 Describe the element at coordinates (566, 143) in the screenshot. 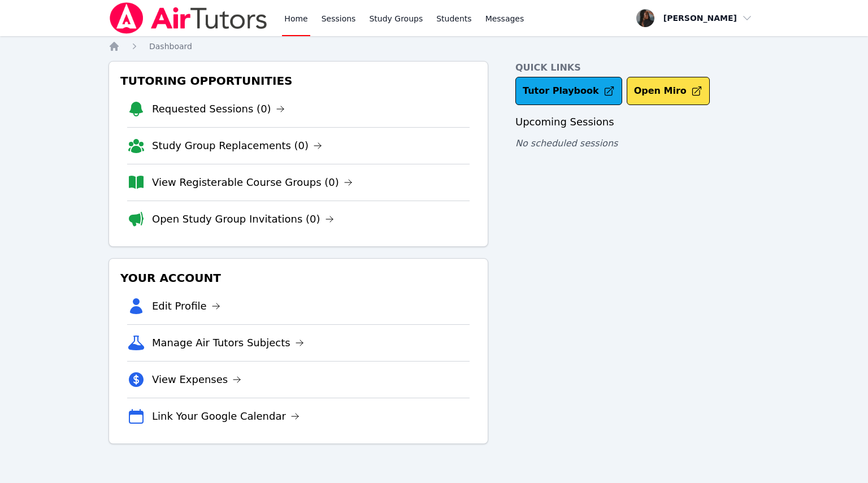

I see `span: No scheduled sessions` at that location.